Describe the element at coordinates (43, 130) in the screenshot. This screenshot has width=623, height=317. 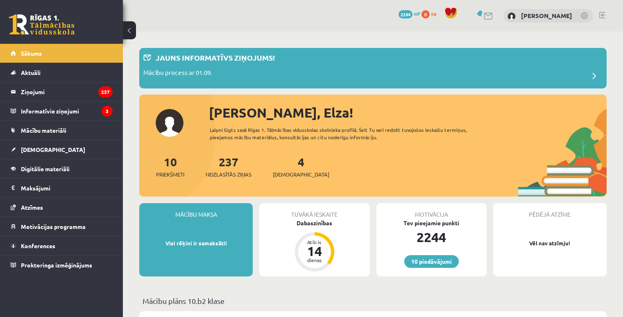
I see `span: Mācību materiāli` at that location.